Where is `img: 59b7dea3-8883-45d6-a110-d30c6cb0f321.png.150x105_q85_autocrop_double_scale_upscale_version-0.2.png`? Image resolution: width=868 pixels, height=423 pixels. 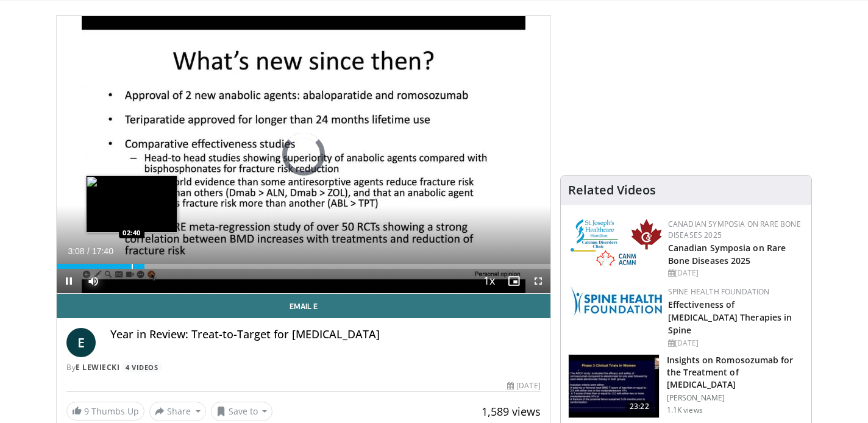 img: 59b7dea3-8883-45d6-a110-d30c6cb0f321.png.150x105_q85_autocrop_double_scale_upscale_version-0.2.png is located at coordinates (616, 243).